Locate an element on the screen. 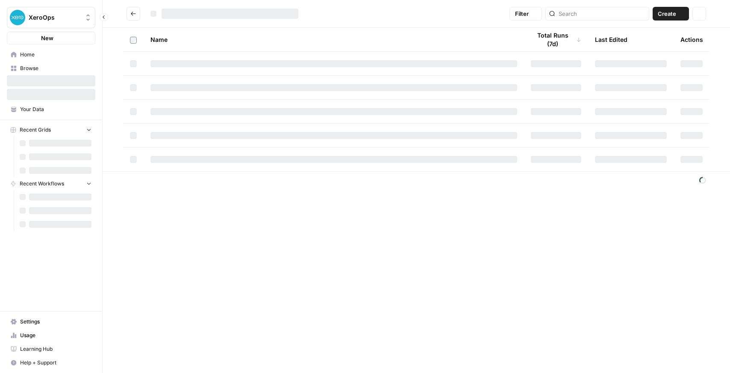 Image resolution: width=730 pixels, height=373 pixels. a: Usage is located at coordinates (51, 335).